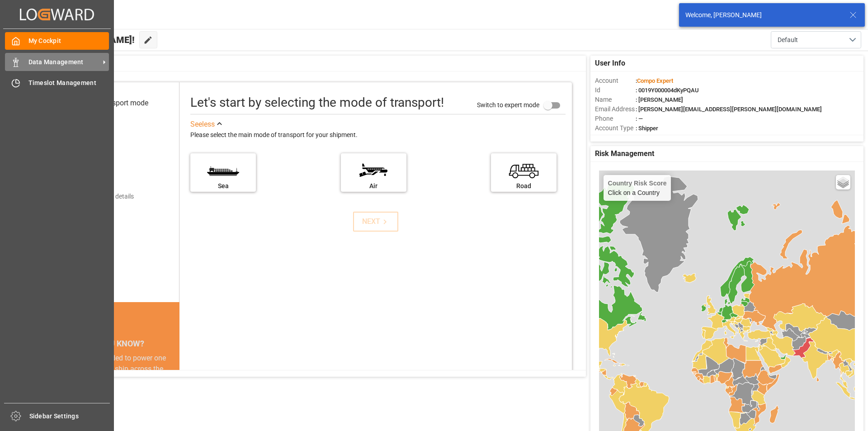 This screenshot has width=868, height=431. I want to click on div: Click on a Country, so click(637, 188).